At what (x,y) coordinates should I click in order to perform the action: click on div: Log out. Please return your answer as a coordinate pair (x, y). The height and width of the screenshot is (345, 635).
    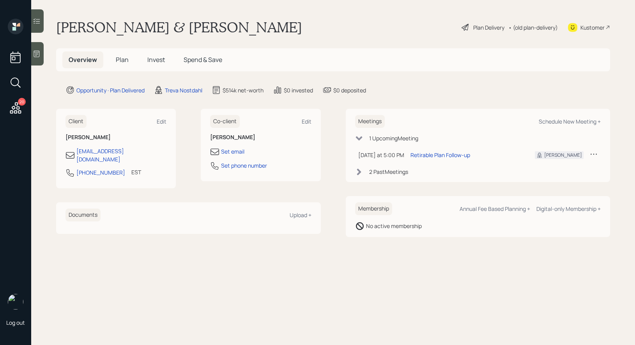
    Looking at the image, I should click on (16, 323).